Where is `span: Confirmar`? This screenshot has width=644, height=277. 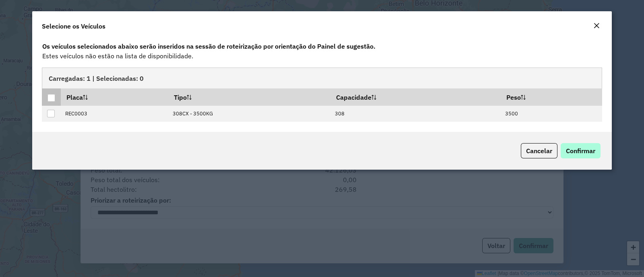 span: Confirmar is located at coordinates (580, 151).